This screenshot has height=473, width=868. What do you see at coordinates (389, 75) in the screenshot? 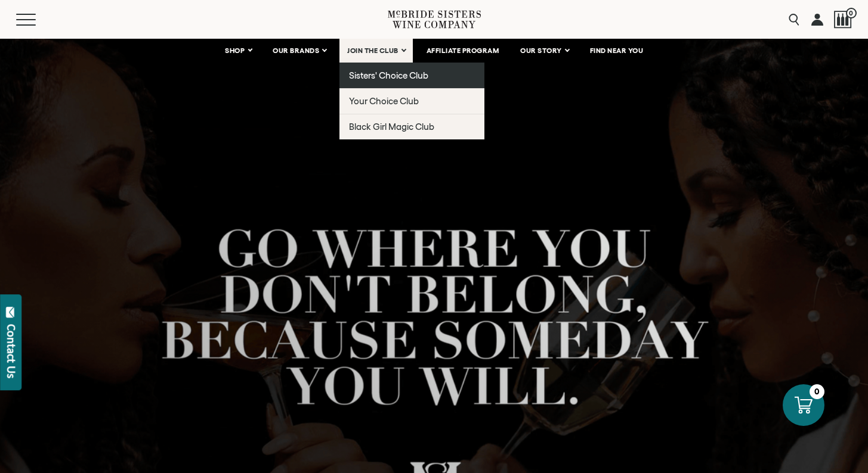
I see `span: Sisters' Choice Club` at bounding box center [389, 75].